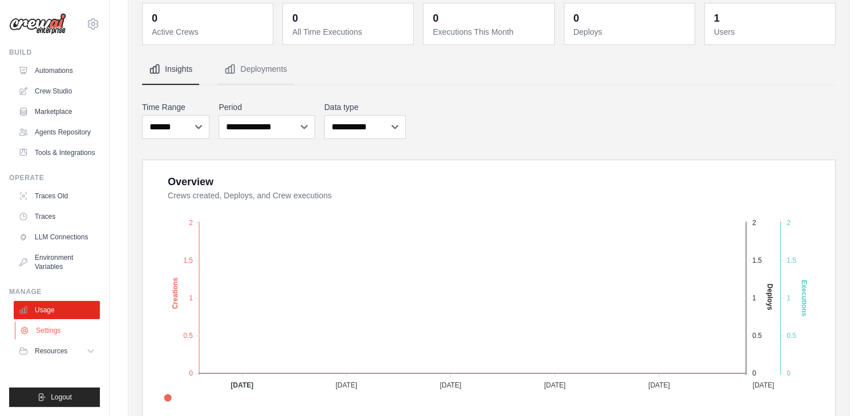  I want to click on label: Data type, so click(365, 107).